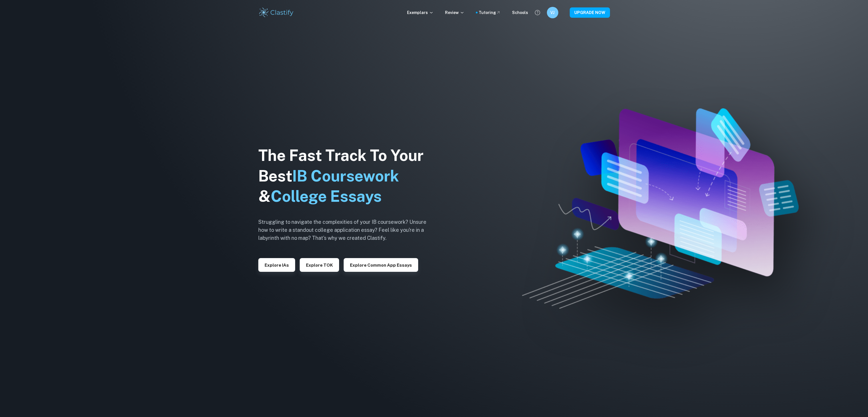  Describe the element at coordinates (276, 265) in the screenshot. I see `a: Explore IAs` at that location.